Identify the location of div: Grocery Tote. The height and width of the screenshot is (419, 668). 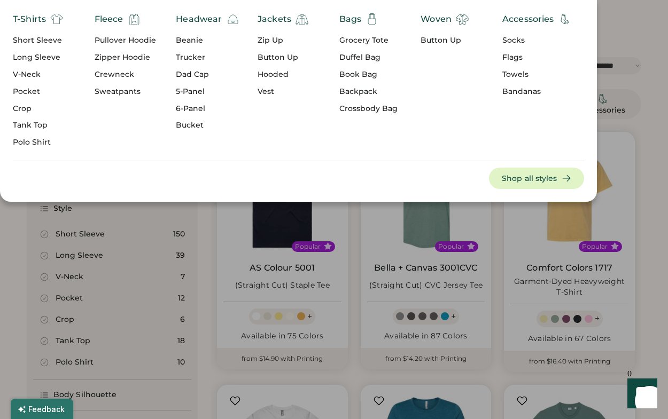
(368, 41).